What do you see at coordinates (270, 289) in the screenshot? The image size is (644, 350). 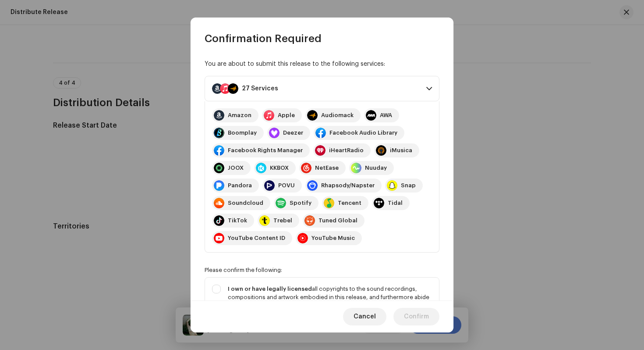 I see `strong: I own or have legally licensed` at bounding box center [270, 289].